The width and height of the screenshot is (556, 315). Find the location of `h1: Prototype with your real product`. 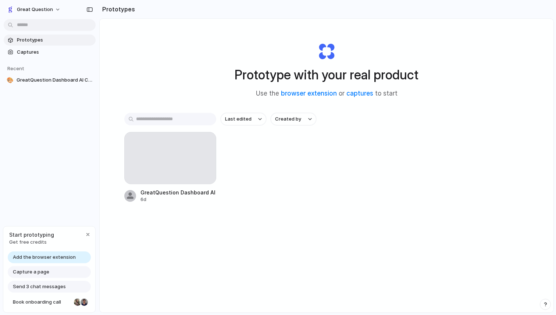

h1: Prototype with your real product is located at coordinates (326, 75).